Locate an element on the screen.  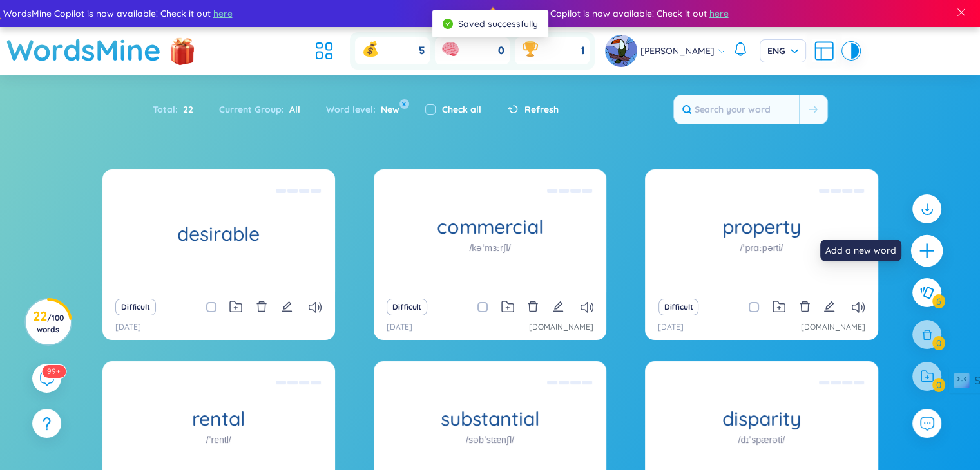
button: x is located at coordinates (404, 104).